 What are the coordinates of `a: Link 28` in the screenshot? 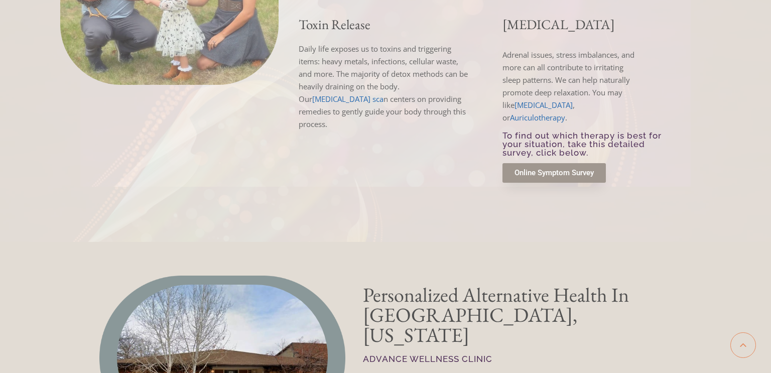 It's located at (538, 117).